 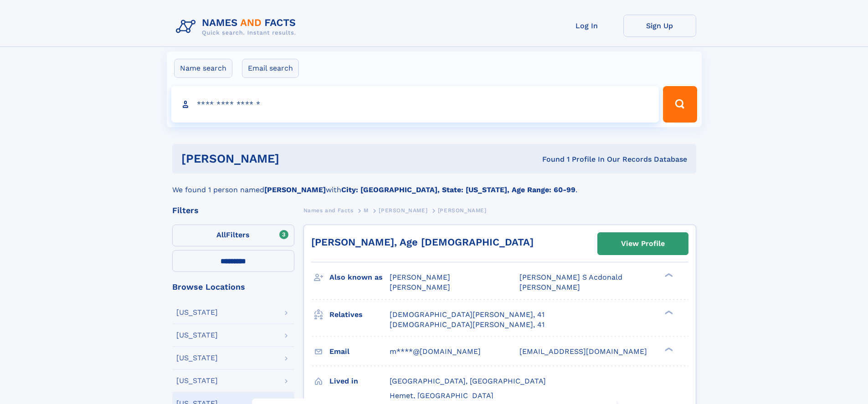 What do you see at coordinates (328, 210) in the screenshot?
I see `a: Names and Facts` at bounding box center [328, 210].